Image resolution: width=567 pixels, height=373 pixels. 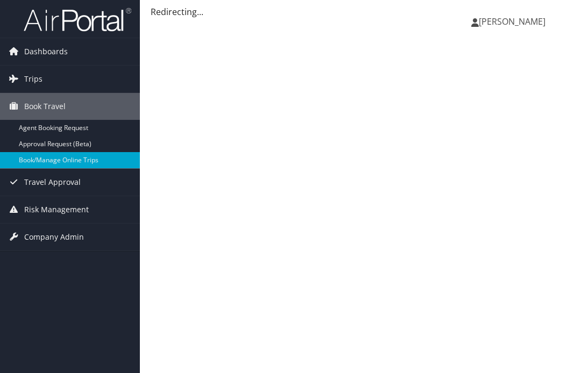 I want to click on span: Company Admin, so click(x=54, y=237).